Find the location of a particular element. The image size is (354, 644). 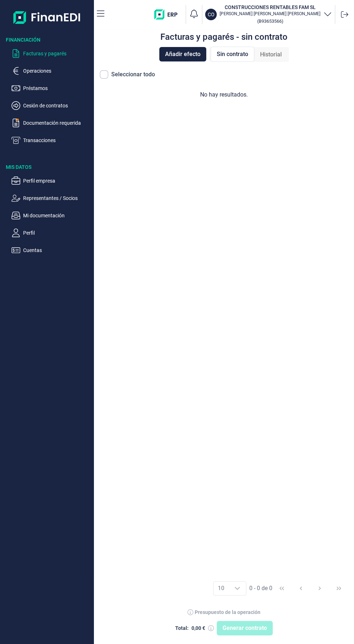

button: Cuentas is located at coordinates (51, 250).